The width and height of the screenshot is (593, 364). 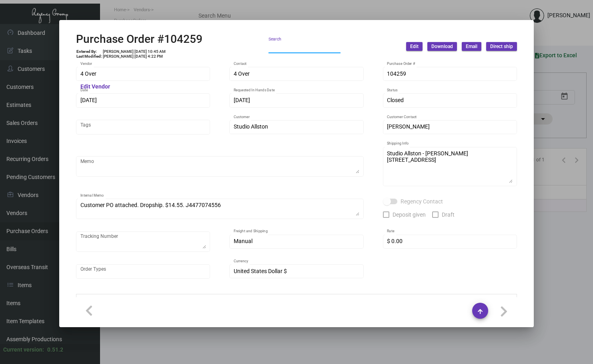 I want to click on td: Entered By:, so click(x=89, y=51).